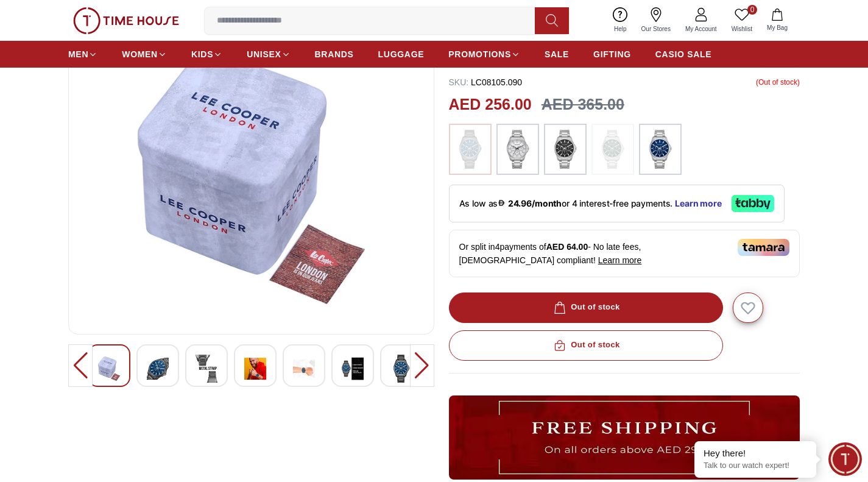 The image size is (868, 482). Describe the element at coordinates (620, 261) in the screenshot. I see `span: Learn more` at that location.